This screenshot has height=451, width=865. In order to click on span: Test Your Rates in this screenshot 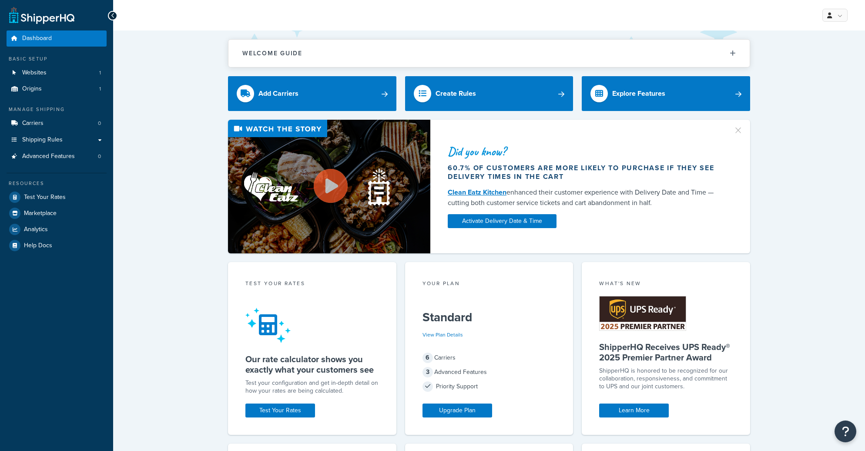, I will do `click(45, 197)`.